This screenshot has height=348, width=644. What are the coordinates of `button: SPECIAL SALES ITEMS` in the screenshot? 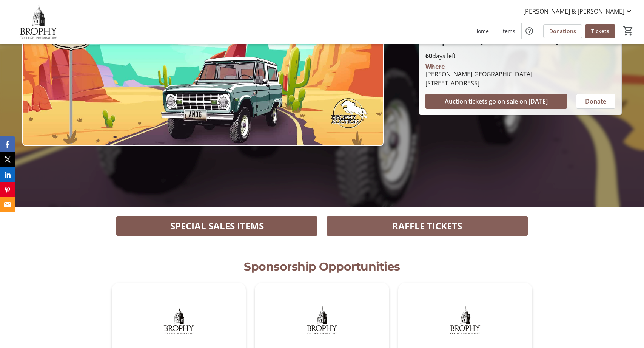 It's located at (217, 226).